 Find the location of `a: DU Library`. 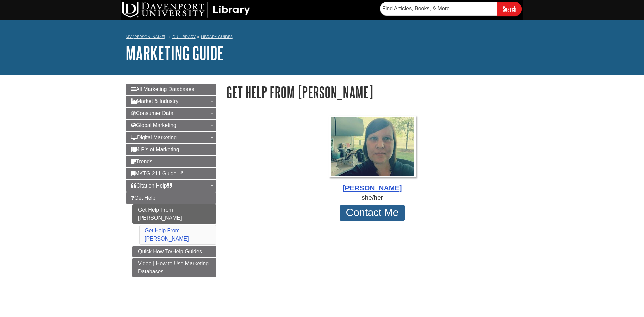

a: DU Library is located at coordinates (184, 36).